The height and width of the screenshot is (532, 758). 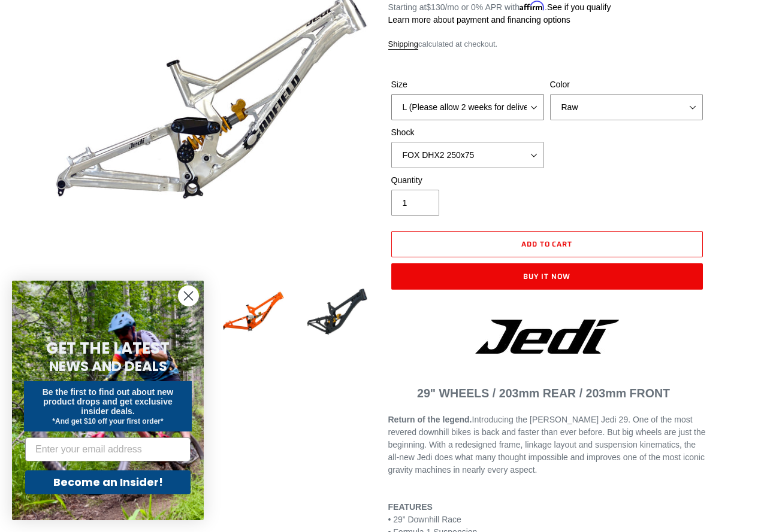 What do you see at coordinates (410, 507) in the screenshot?
I see `b: FEATURES` at bounding box center [410, 507].